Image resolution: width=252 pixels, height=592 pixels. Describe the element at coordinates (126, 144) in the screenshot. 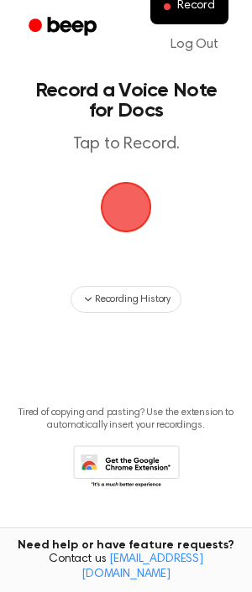

I see `p: Tap to Record.` at that location.